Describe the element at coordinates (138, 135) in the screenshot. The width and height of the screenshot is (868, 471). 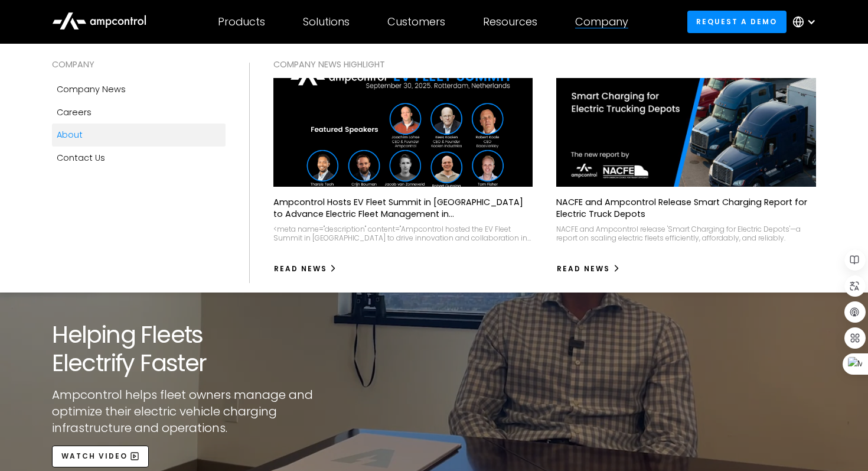
I see `a: About` at that location.